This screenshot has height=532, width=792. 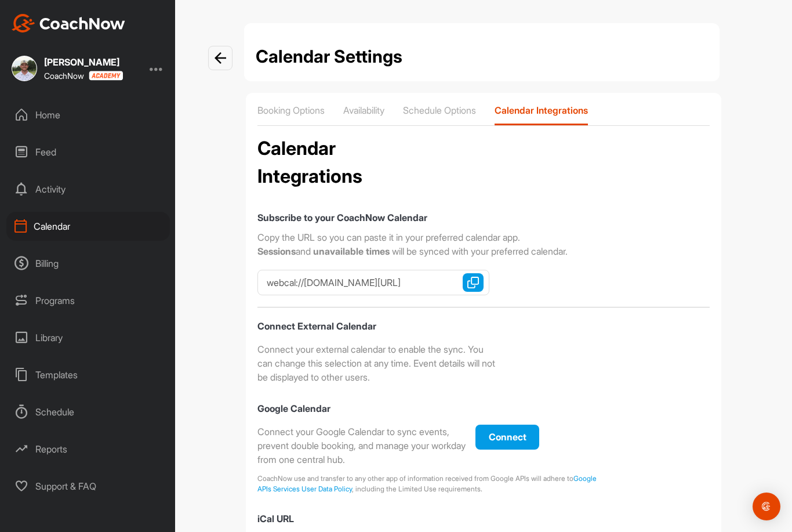 I want to click on div: CoachNow use and transfer to any other app of information received from Google APIs will adhere t..., so click(x=432, y=484).